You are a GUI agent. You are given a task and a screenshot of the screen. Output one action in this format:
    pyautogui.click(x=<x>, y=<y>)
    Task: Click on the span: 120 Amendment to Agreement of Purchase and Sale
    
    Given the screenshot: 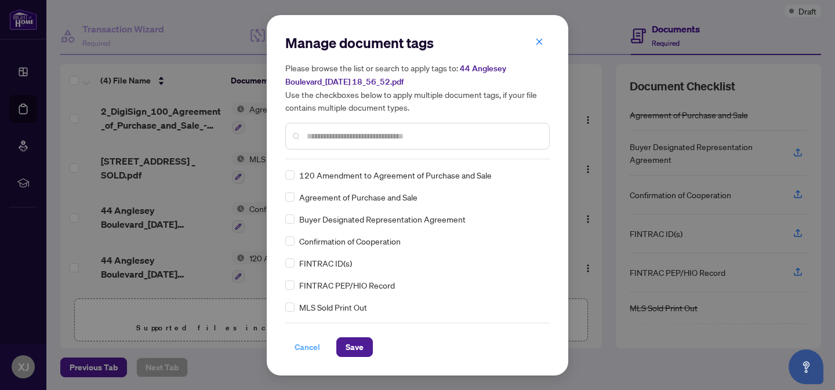 What is the action you would take?
    pyautogui.click(x=395, y=175)
    